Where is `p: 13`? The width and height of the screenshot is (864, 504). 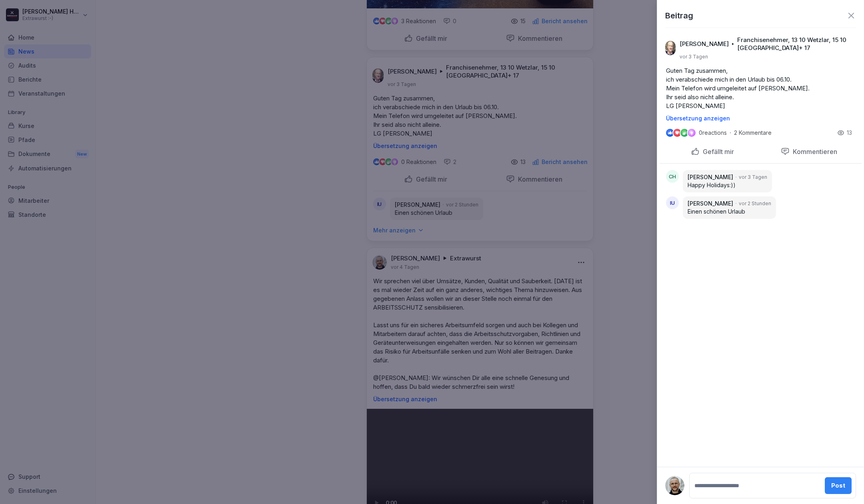 p: 13 is located at coordinates (850, 133).